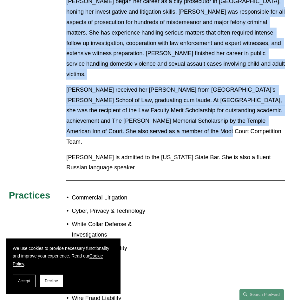 This screenshot has width=294, height=300. What do you see at coordinates (109, 230) in the screenshot?
I see `p: White Collar Defense & Investigations` at bounding box center [109, 230].